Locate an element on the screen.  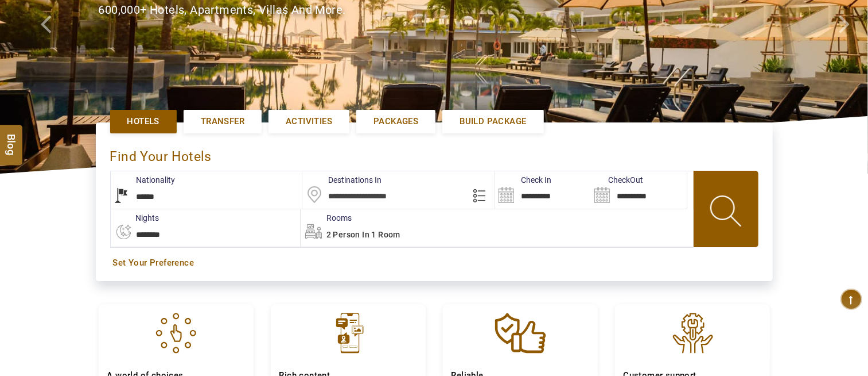
a: Set Your Preference is located at coordinates (434, 263).